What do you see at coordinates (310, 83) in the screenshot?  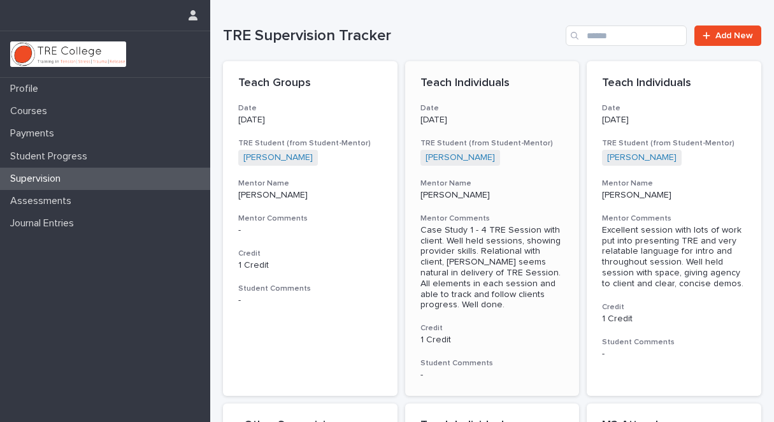 I see `p: Teach Groups` at bounding box center [310, 83].